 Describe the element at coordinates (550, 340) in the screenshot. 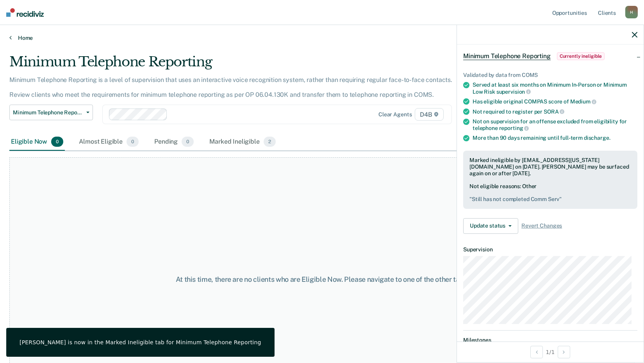

I see `dt: Milestones` at that location.